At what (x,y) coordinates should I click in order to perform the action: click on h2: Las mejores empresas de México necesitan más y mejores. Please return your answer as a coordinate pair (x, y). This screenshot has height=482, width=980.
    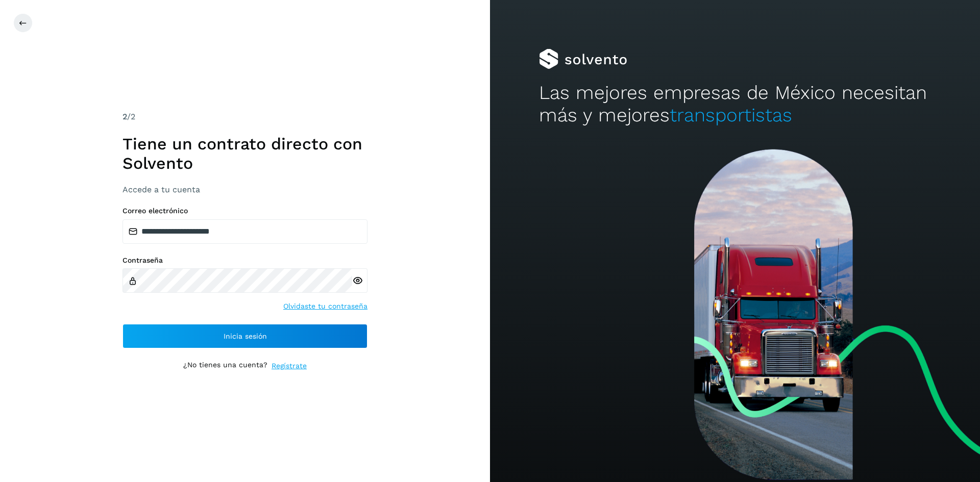
    Looking at the image, I should click on (735, 104).